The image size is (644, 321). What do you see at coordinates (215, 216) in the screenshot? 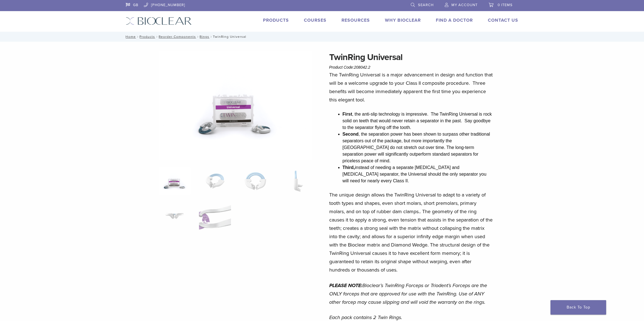
I see `img: TwinRing Universal - Image 6` at bounding box center [215, 216].